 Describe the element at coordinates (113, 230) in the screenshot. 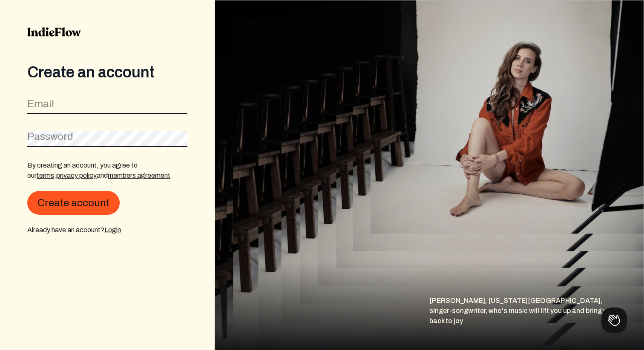

I see `a: Login` at that location.